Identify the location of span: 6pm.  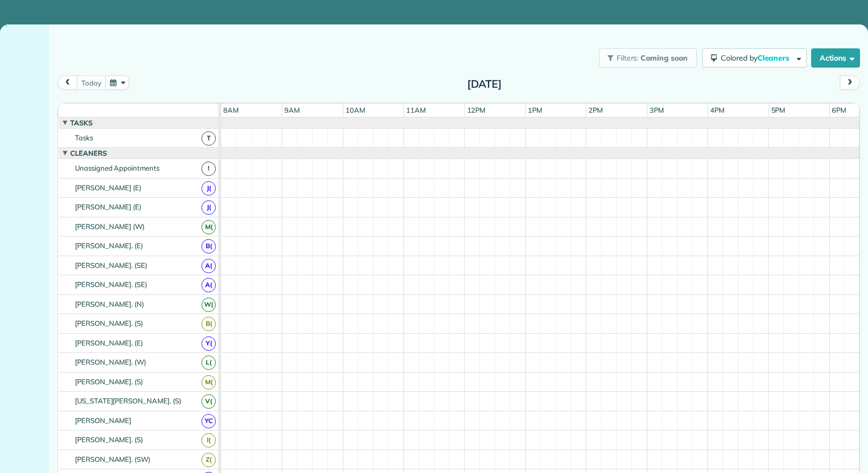
(839, 110).